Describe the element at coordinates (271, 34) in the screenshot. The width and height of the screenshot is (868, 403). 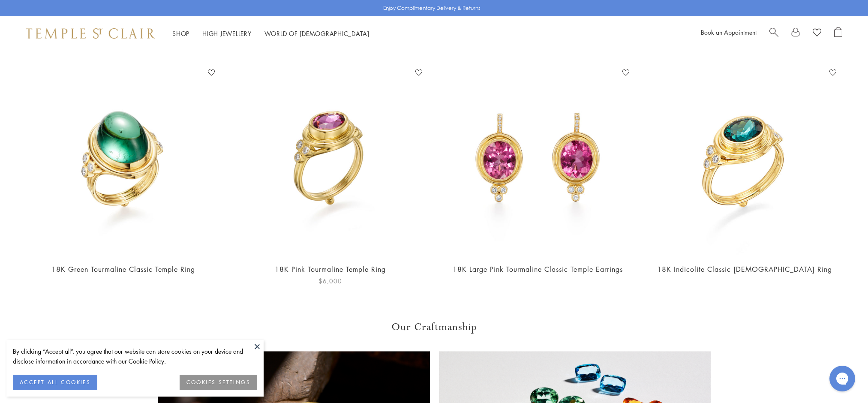
I see `nav: Main navigation` at that location.